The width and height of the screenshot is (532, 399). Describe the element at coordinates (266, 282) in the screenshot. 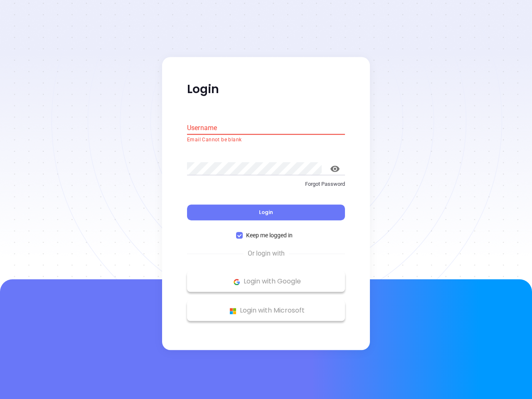

I see `button: Google Logo Login with Google` at that location.